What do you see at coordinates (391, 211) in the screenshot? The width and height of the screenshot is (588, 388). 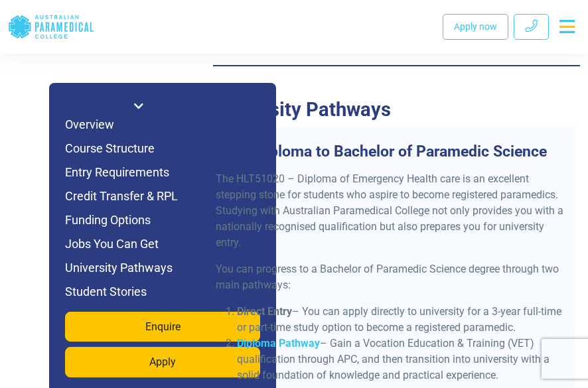 I see `p: The HLT51020 – Diploma of Emergency Health care is an excellent stepping stone for students who a...` at bounding box center [391, 211].